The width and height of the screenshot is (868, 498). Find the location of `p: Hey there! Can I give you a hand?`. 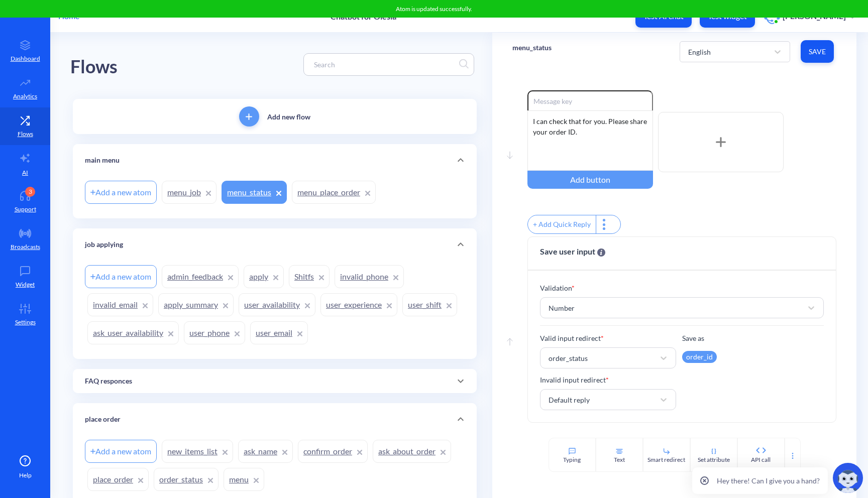

p: Hey there! Can I give you a hand? is located at coordinates (767, 481).